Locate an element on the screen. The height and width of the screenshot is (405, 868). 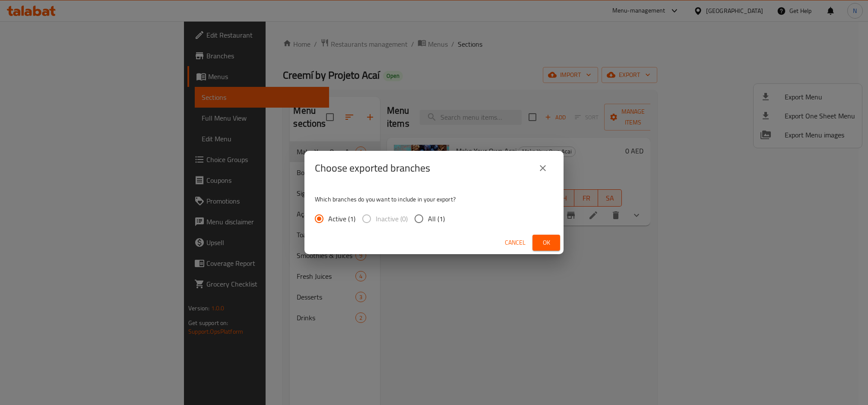
span: All (1) is located at coordinates (436, 219).